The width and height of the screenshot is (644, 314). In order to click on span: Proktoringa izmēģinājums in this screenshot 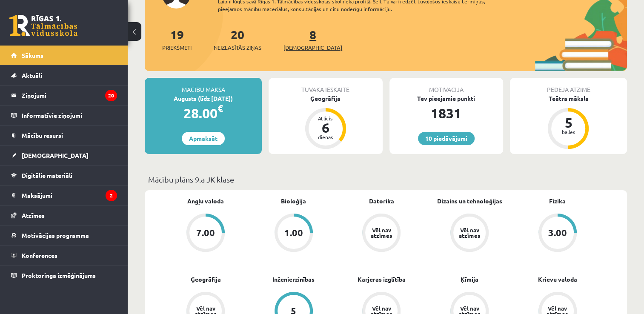, I will do `click(59, 275)`.